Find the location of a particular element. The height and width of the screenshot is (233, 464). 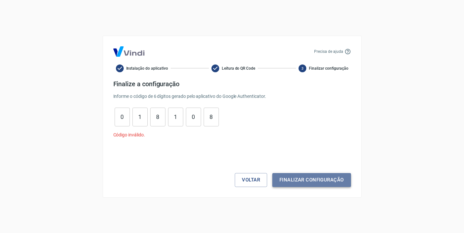

button: Finalizar configuração is located at coordinates (311, 180).